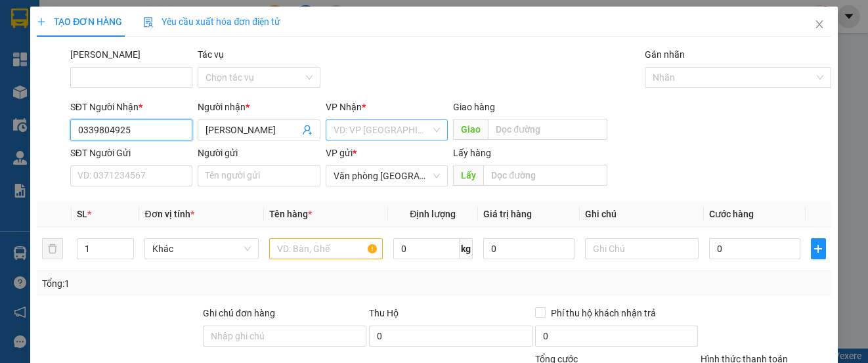  I want to click on label: Ghi chú đơn hàng, so click(239, 313).